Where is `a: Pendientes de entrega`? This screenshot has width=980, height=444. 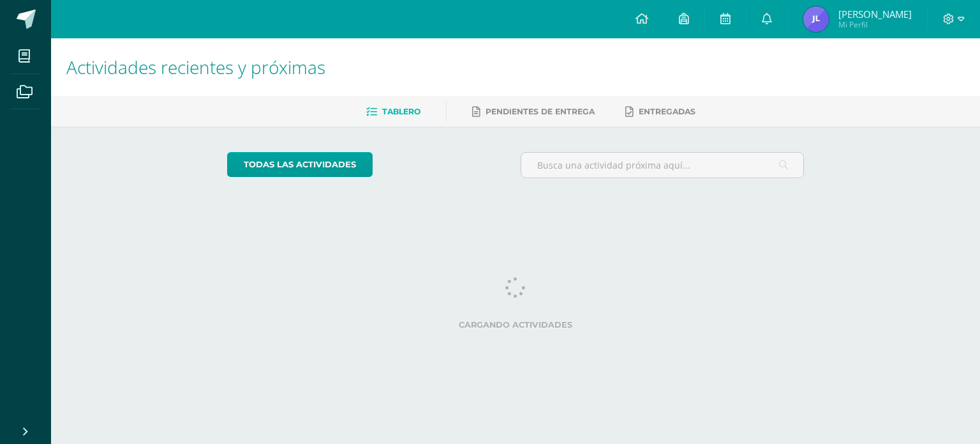 a: Pendientes de entrega is located at coordinates (533, 112).